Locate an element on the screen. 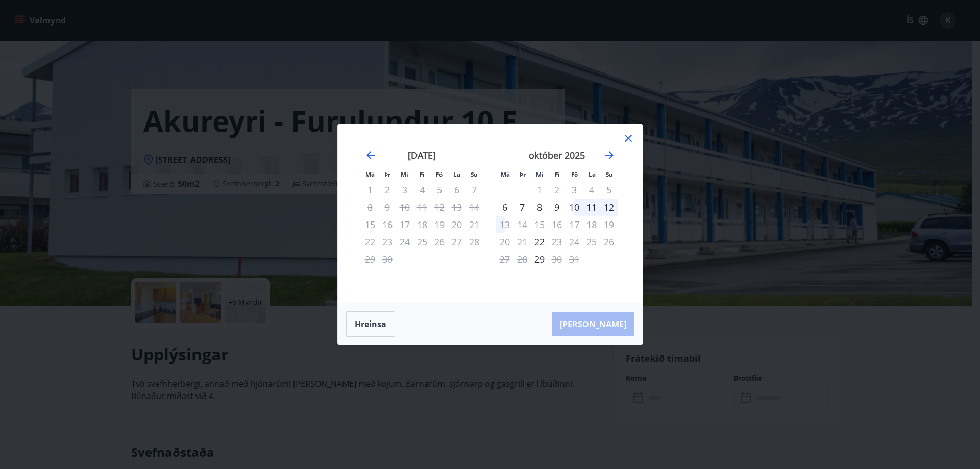 Image resolution: width=980 pixels, height=469 pixels. td: Not available. mánudagur, 13. október 2025 is located at coordinates (505, 225).